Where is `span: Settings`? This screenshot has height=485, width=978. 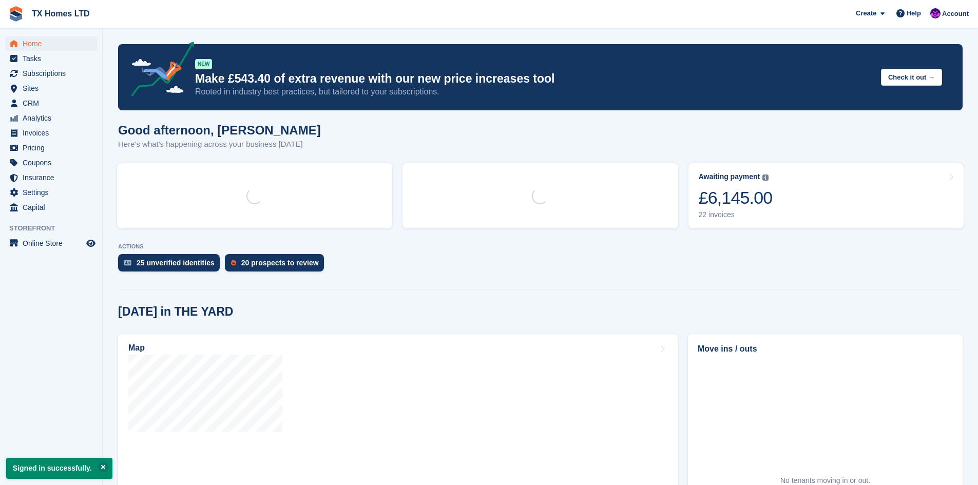 span: Settings is located at coordinates (53, 192).